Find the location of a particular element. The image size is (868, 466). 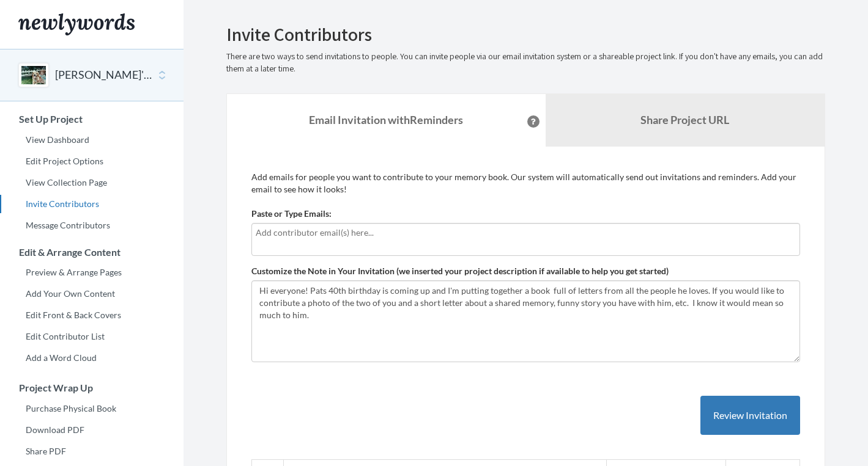

button: Review Invitation is located at coordinates (750, 416).